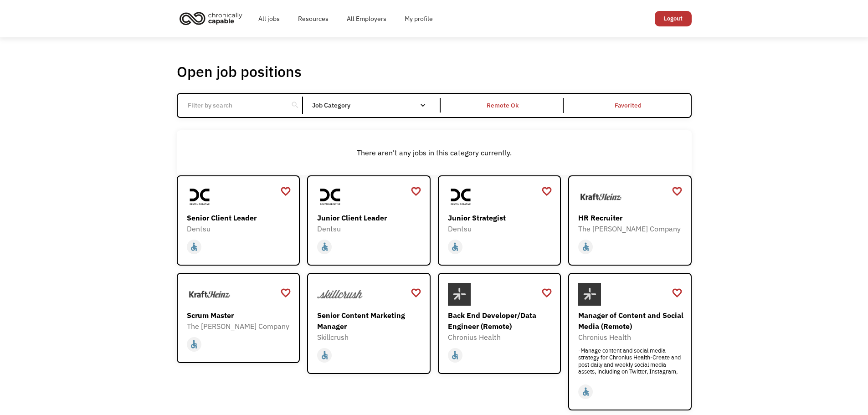  I want to click on img: Chronically Capable logo, so click(211, 18).